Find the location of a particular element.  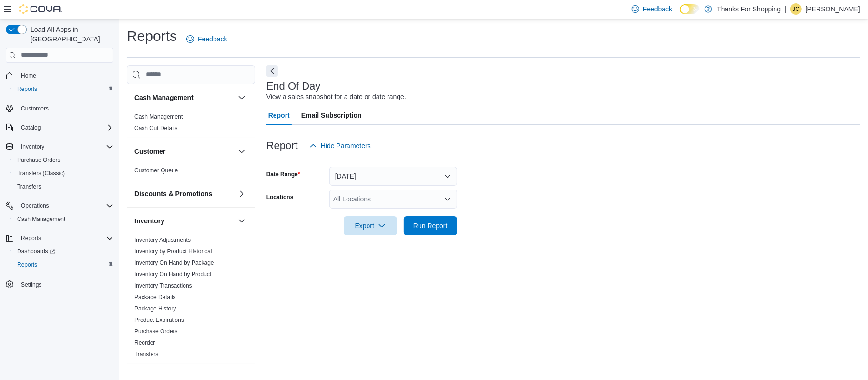

button: Next is located at coordinates (272, 71).